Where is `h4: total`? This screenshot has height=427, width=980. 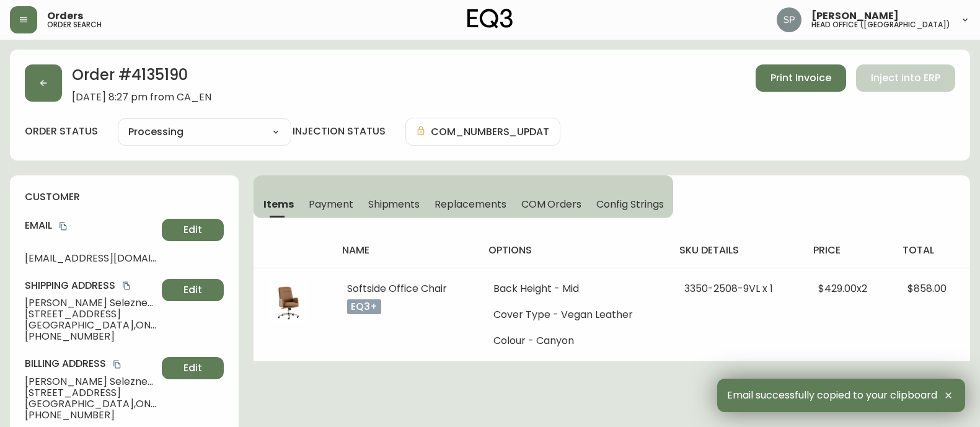 h4: total is located at coordinates (931, 250).